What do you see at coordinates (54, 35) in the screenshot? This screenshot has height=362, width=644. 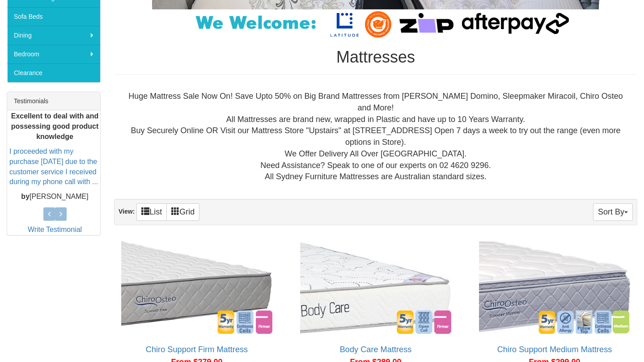 I see `a: Dining` at bounding box center [54, 35].